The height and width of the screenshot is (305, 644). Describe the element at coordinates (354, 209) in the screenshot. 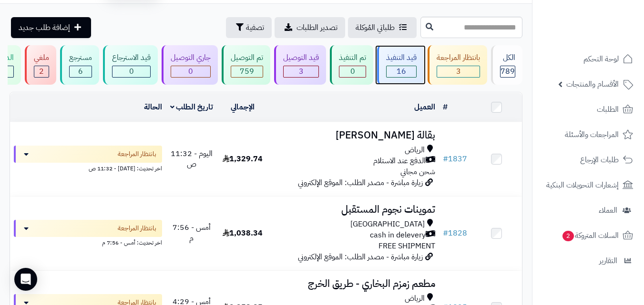

I see `h3: تموينات نجوم المستقبل` at that location.